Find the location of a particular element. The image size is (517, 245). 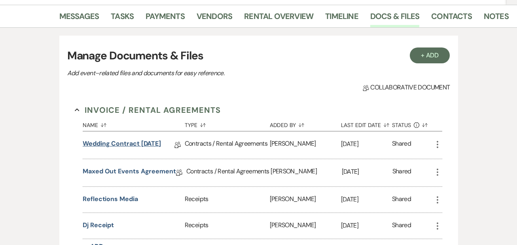

button: Reflections media is located at coordinates (110, 199).